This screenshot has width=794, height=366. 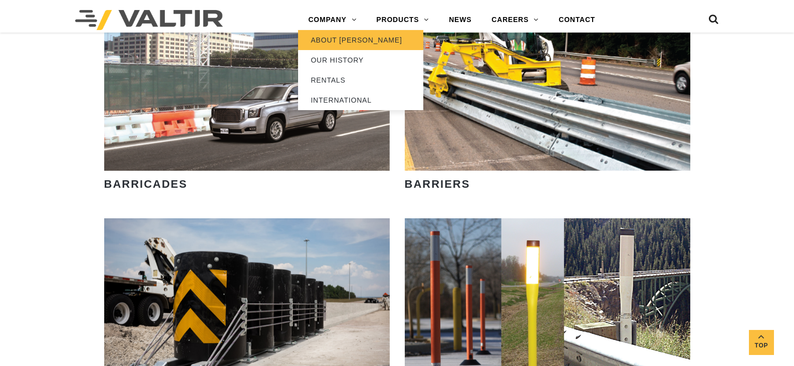 I want to click on a: Top, so click(x=762, y=343).